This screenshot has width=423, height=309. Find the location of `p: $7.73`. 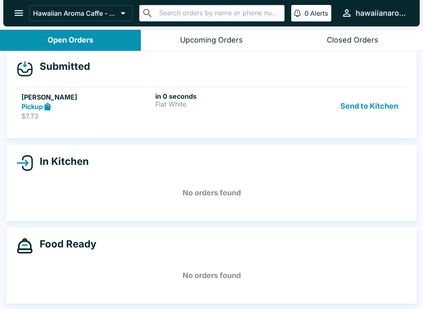

p: $7.73 is located at coordinates (87, 116).